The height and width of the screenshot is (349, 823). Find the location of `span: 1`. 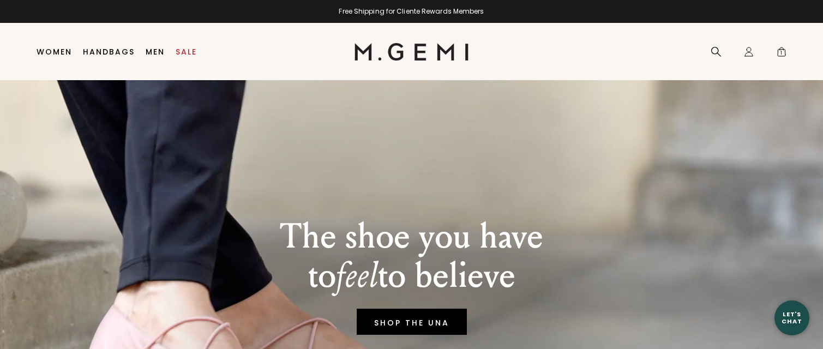

span: 1 is located at coordinates (781, 54).